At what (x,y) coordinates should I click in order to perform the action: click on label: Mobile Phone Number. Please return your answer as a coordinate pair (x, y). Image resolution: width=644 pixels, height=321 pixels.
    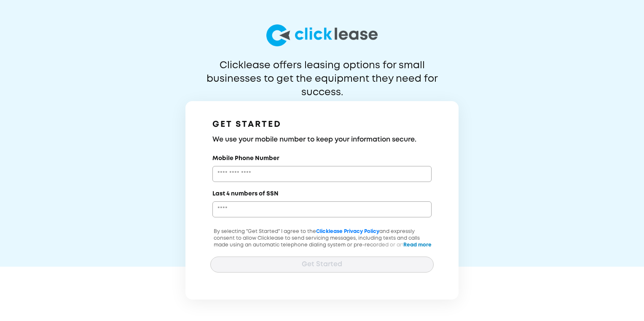
    Looking at the image, I should click on (246, 158).